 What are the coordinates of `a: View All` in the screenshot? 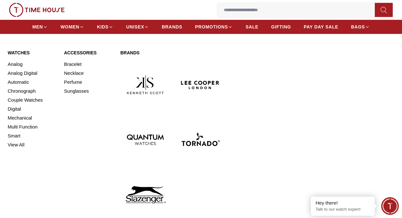 It's located at (32, 145).